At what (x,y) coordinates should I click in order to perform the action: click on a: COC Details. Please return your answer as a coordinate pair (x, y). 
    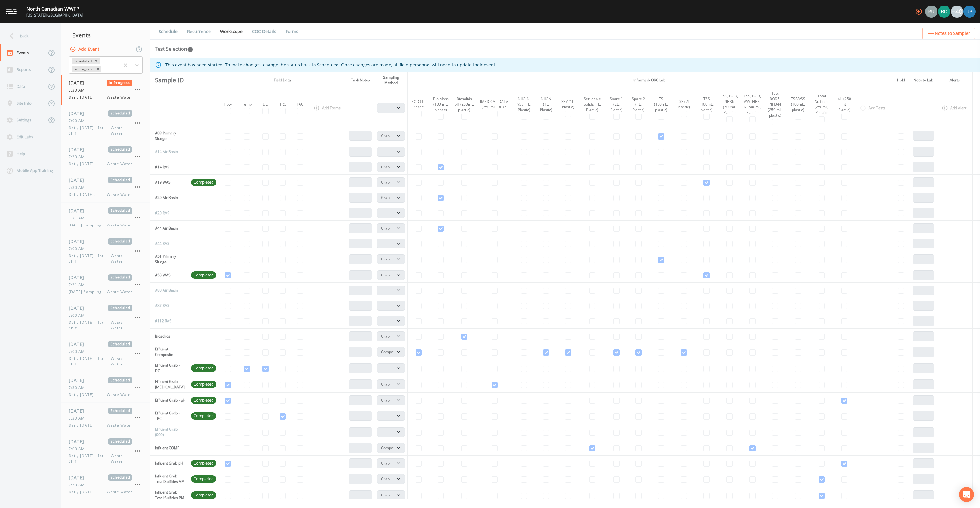
    Looking at the image, I should click on (264, 32).